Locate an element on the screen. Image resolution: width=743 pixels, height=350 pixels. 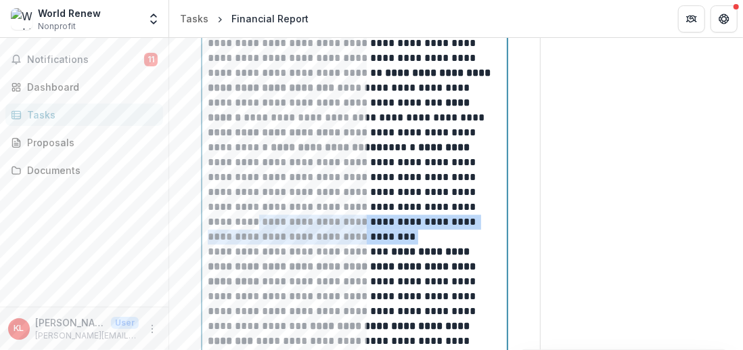
nav: breadcrumb is located at coordinates (244, 18).